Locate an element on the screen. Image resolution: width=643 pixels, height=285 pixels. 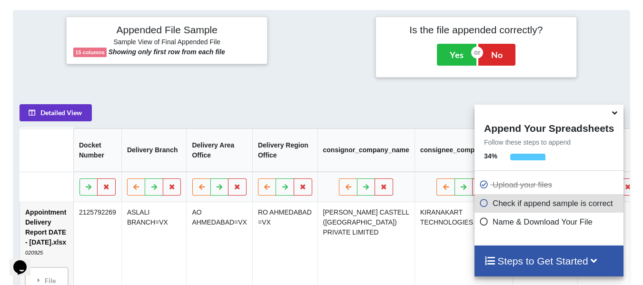
button: No is located at coordinates (497, 55).